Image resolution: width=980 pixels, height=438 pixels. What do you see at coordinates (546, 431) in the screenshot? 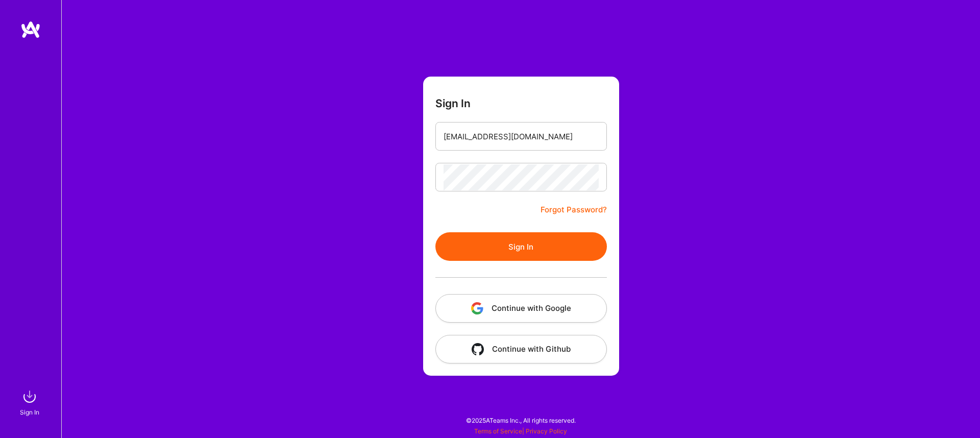
I see `a: Privacy Policy` at bounding box center [546, 431].